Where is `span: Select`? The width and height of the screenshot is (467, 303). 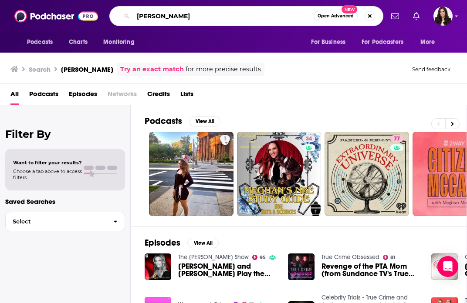
span: Select is located at coordinates (56, 222).